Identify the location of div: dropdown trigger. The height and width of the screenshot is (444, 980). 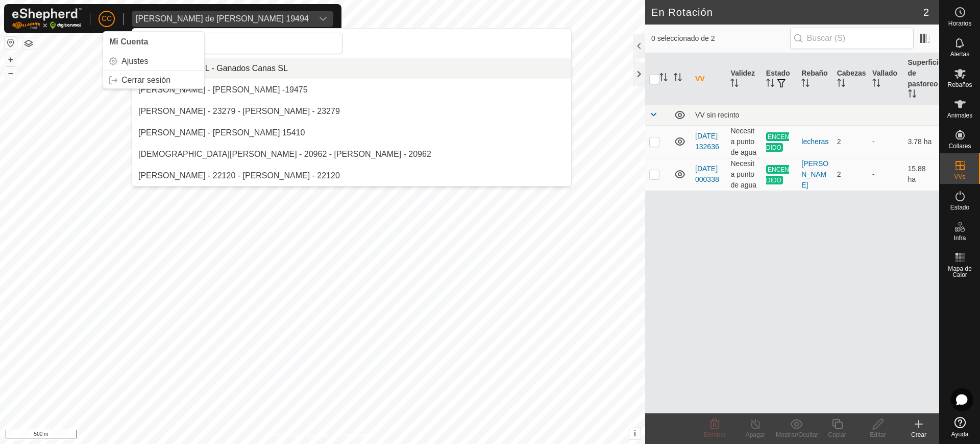
(323, 19).